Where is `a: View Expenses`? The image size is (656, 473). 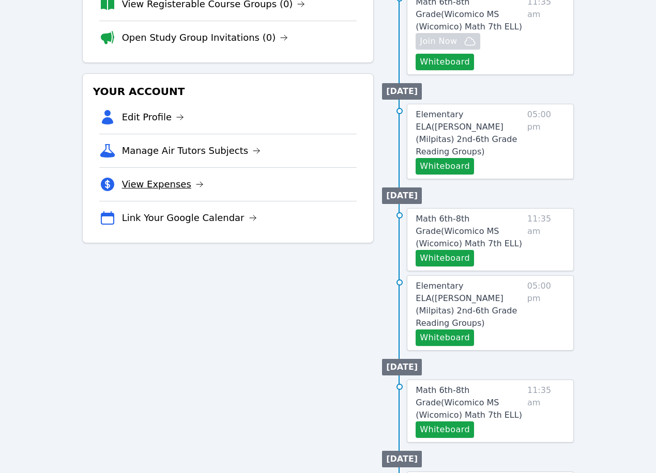
a: View Expenses is located at coordinates (163, 184).